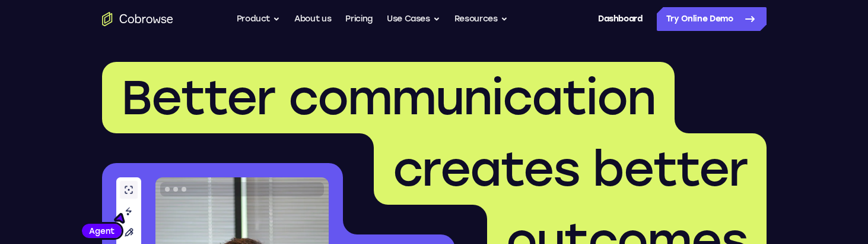 The height and width of the screenshot is (244, 868). Describe the element at coordinates (313, 19) in the screenshot. I see `a: About us` at that location.